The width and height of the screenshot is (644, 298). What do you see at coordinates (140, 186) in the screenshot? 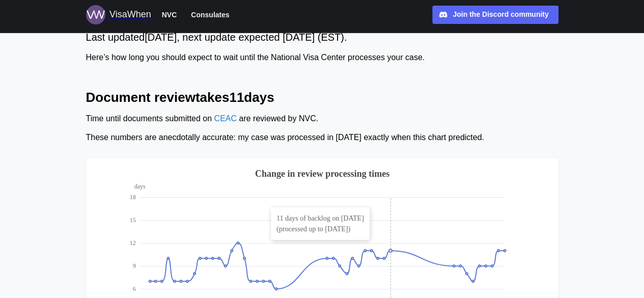
I see `text: days` at bounding box center [140, 186].